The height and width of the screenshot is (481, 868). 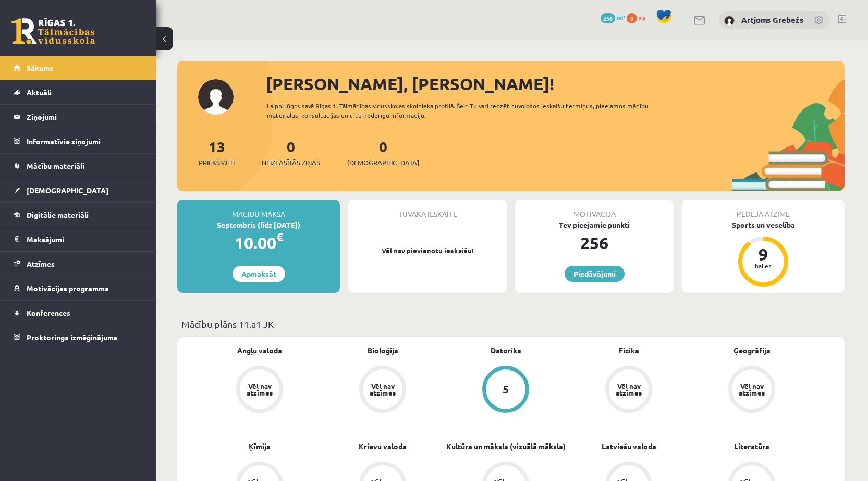 I want to click on a: Atzīmes, so click(x=78, y=264).